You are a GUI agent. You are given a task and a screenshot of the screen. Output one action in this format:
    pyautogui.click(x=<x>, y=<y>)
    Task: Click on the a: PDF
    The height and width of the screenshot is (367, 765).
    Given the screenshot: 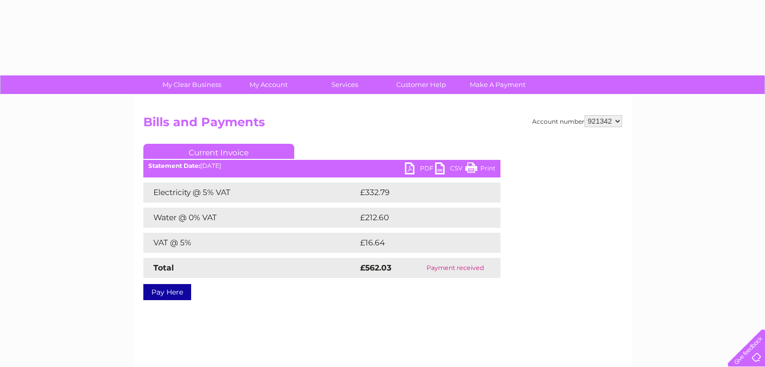 What is the action you would take?
    pyautogui.click(x=420, y=169)
    